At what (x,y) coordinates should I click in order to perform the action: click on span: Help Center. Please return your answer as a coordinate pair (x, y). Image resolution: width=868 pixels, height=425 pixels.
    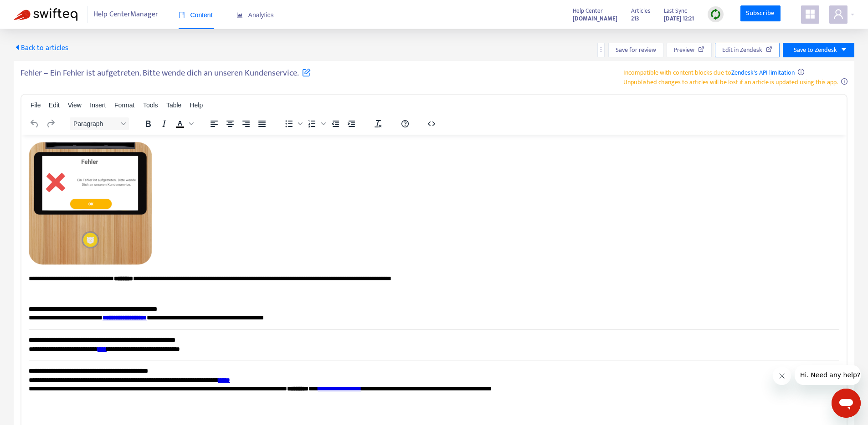
    Looking at the image, I should click on (588, 11).